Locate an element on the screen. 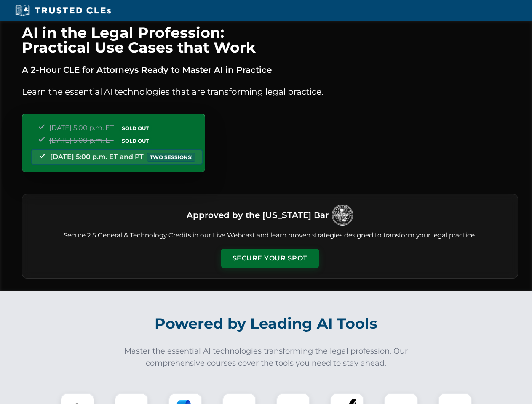 The width and height of the screenshot is (532, 404). img: Logo is located at coordinates (343, 215).